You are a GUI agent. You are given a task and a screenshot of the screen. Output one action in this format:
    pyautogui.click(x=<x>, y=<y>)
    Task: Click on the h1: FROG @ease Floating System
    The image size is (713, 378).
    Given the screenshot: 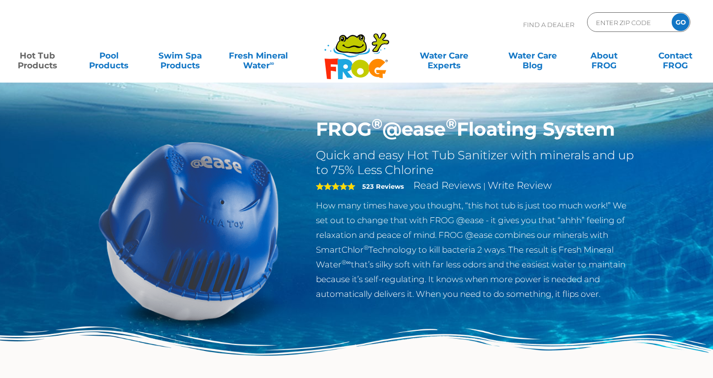 What is the action you would take?
    pyautogui.click(x=476, y=129)
    